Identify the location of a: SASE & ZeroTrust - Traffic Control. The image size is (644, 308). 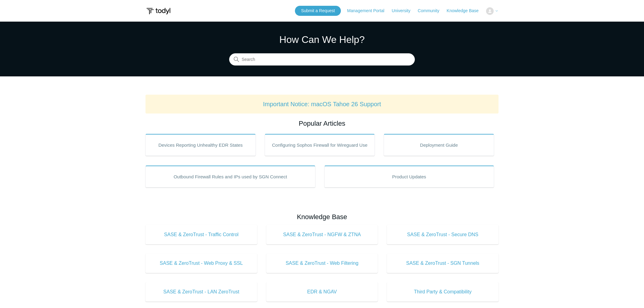
(201, 234).